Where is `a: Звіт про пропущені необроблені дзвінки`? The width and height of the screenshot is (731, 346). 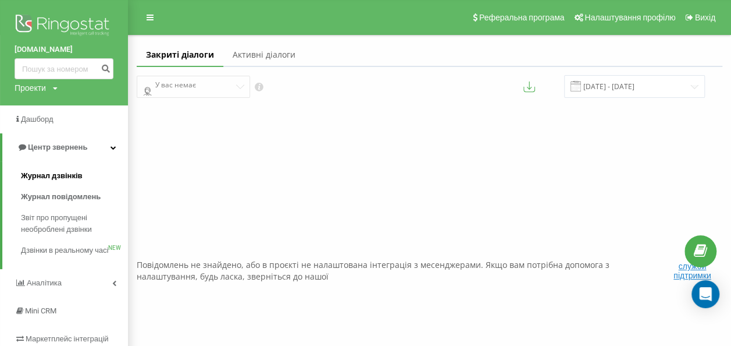
a: Звіт про пропущені необроблені дзвінки is located at coordinates (74, 223).